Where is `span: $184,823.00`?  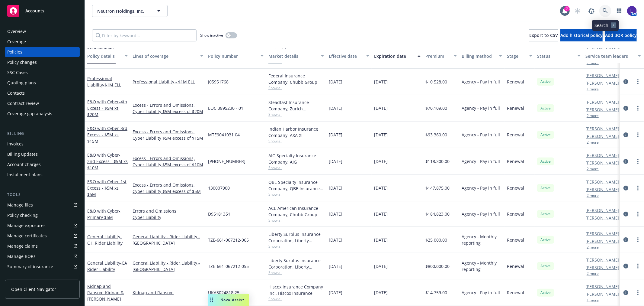
span: $184,823.00 is located at coordinates (438, 214).